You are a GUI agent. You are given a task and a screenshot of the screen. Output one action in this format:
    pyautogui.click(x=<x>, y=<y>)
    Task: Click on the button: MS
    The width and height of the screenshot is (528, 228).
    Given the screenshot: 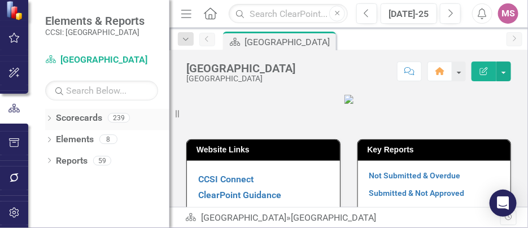 What is the action you would take?
    pyautogui.click(x=509, y=14)
    